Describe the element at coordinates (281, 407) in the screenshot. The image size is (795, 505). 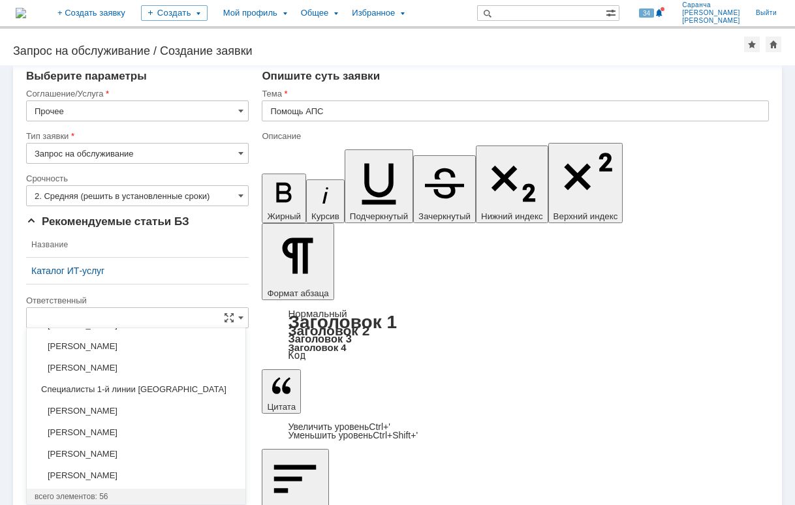
I see `span: Цитата` at that location.